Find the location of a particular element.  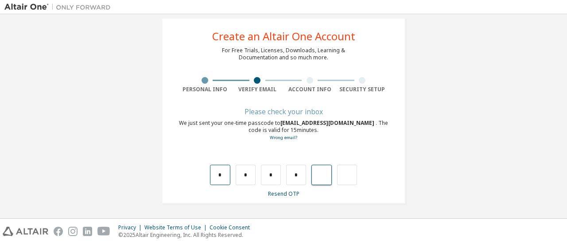

a: Resend OTP is located at coordinates (283, 193).